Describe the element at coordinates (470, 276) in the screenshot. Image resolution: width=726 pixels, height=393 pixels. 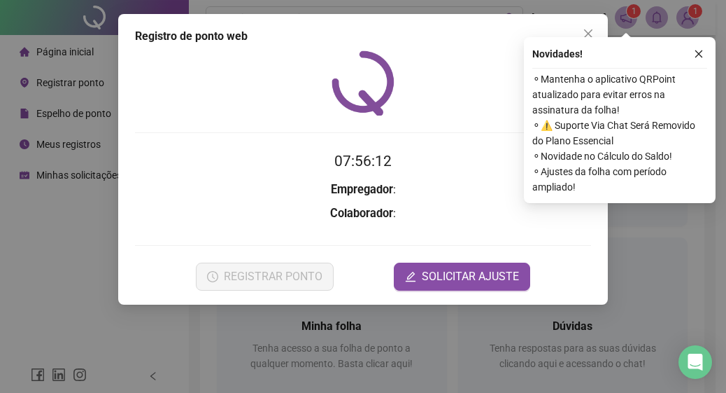
I see `span: SOLICITAR AJUSTE` at that location.